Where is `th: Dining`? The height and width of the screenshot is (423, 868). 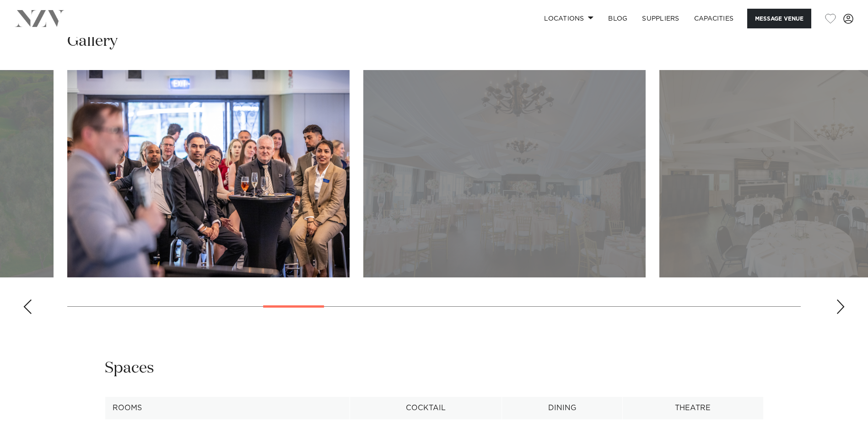
th: Dining is located at coordinates (562, 408).